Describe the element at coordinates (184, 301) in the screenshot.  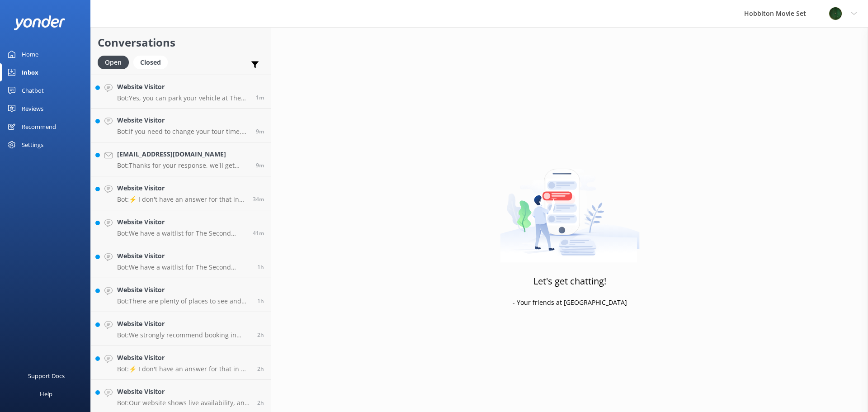
I see `p: Bot: There are plenty of places to see and experience in the local areas. For more information, y...` at that location.